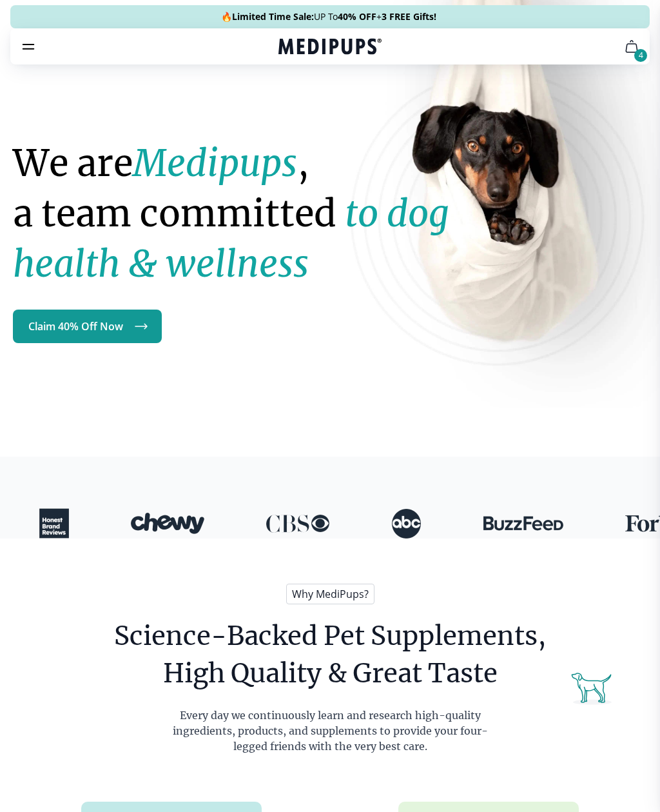 The image size is (660, 812). What do you see at coordinates (330, 48) in the screenshot?
I see `a: Medipups` at bounding box center [330, 48].